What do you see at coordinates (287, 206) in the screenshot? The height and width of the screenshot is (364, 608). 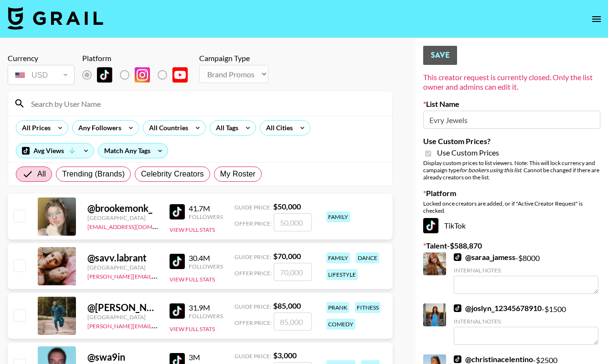 I see `strong: $ 50,000` at bounding box center [287, 206].